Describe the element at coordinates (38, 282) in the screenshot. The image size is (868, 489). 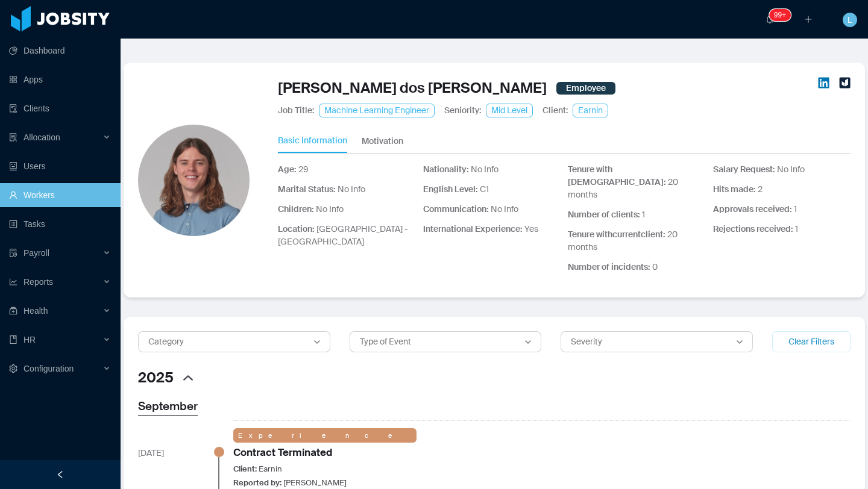
I see `span: Reports` at that location.